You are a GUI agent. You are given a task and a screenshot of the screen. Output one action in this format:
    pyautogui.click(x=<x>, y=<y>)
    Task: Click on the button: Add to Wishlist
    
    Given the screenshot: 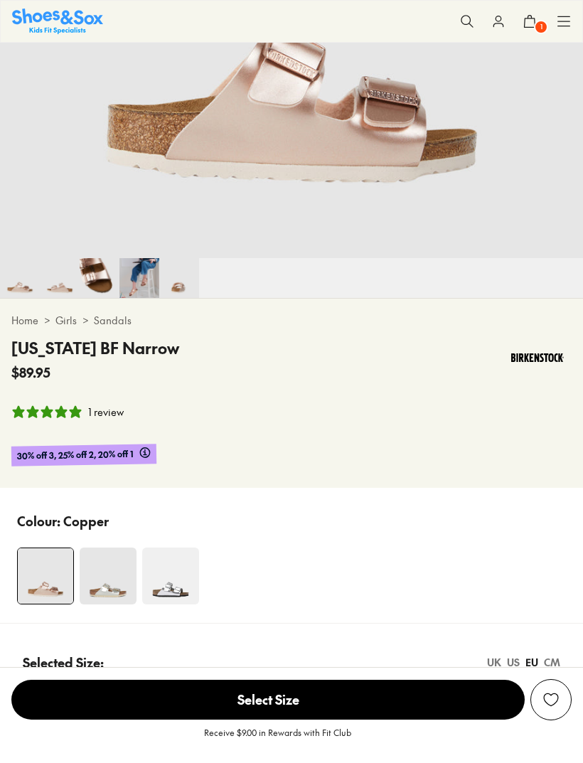 What is the action you would take?
    pyautogui.click(x=551, y=700)
    